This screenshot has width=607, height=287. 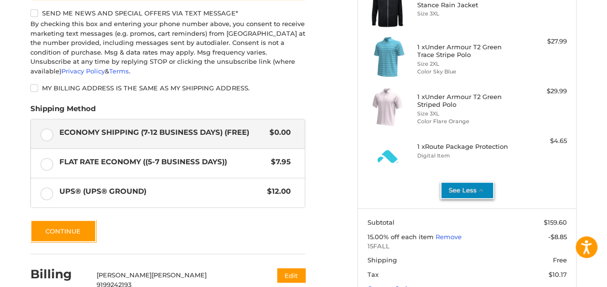 I want to click on span: $12.00, so click(x=276, y=191).